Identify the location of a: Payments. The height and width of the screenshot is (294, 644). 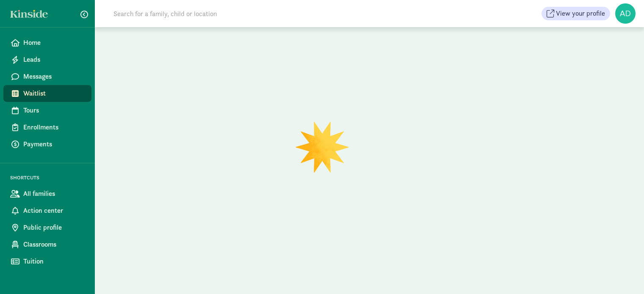
(47, 144).